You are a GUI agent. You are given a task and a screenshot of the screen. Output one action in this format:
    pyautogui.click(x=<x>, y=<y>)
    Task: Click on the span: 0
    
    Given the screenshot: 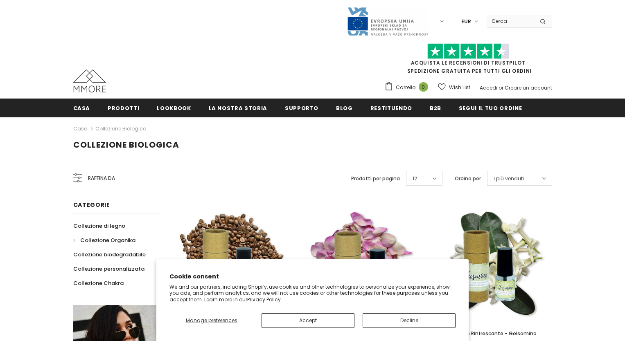 What is the action you would take?
    pyautogui.click(x=423, y=87)
    